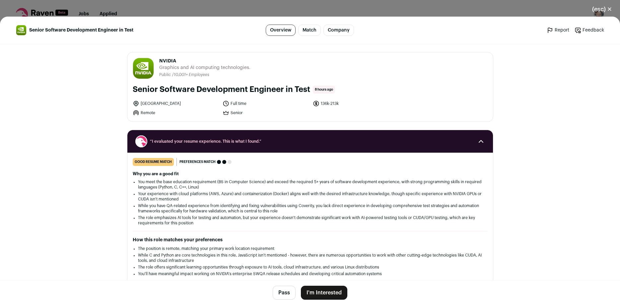 This screenshot has height=305, width=620. What do you see at coordinates (191, 75) in the screenshot?
I see `span: 10,001+ Employees` at bounding box center [191, 75].